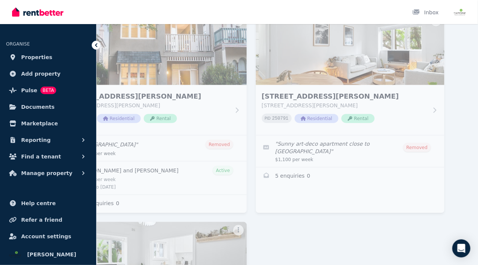  Describe the element at coordinates (48, 157) in the screenshot. I see `button: Find a tenant` at that location.